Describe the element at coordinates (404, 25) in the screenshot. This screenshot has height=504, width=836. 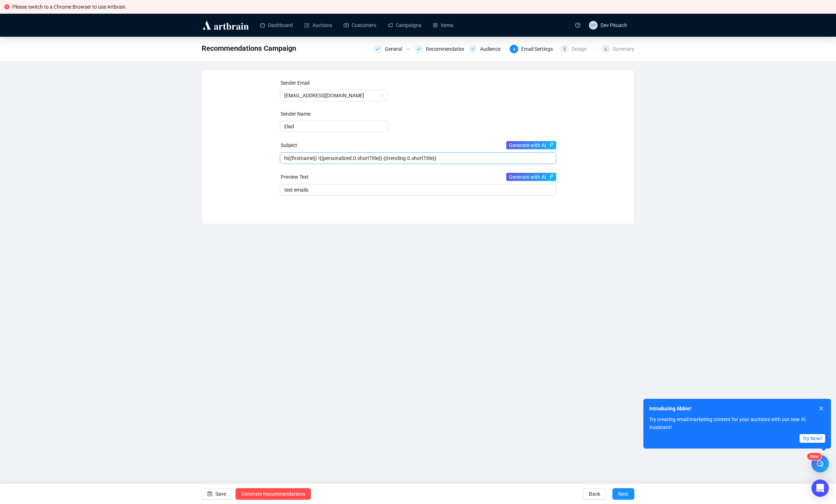
I see `a: Campaigns` at that location.